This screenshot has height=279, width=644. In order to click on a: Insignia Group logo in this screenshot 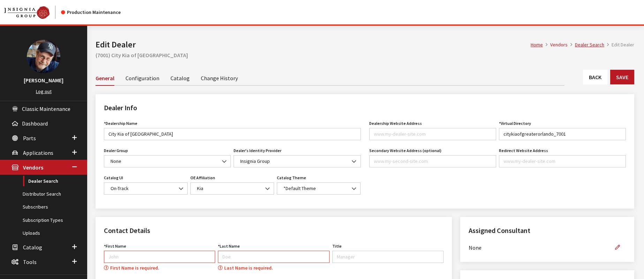, I will do `click(32, 12)`.